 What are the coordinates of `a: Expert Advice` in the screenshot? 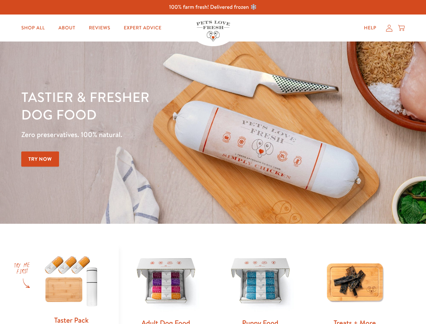 It's located at (143, 28).